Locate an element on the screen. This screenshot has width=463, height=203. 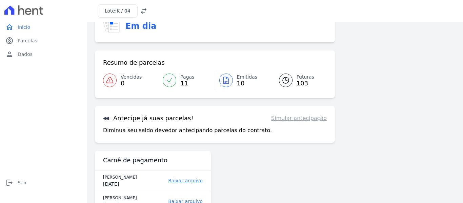
i: person is located at coordinates (9, 54).